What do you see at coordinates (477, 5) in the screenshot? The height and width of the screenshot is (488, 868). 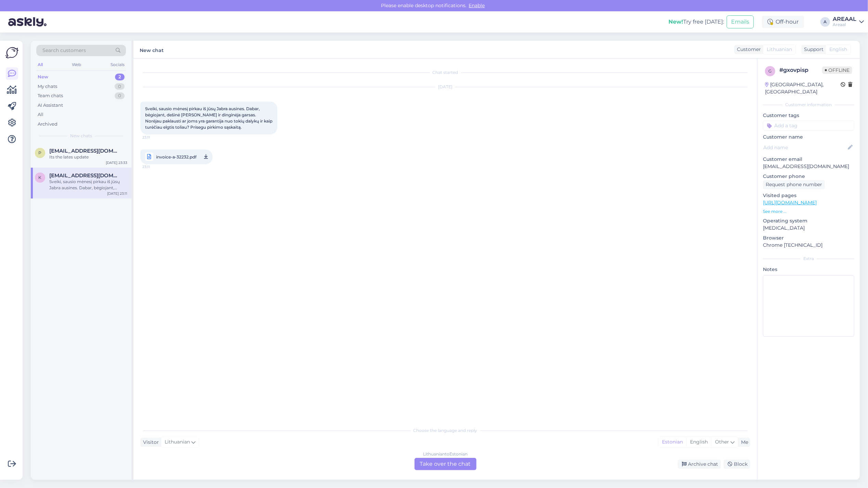 I see `span: Enable` at bounding box center [477, 5].